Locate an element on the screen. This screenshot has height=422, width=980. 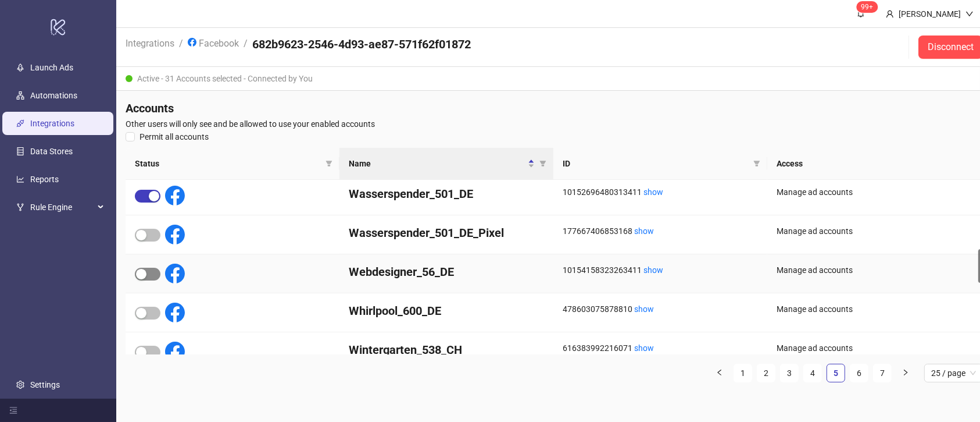
div: 616383992216071 is located at coordinates (660, 348).